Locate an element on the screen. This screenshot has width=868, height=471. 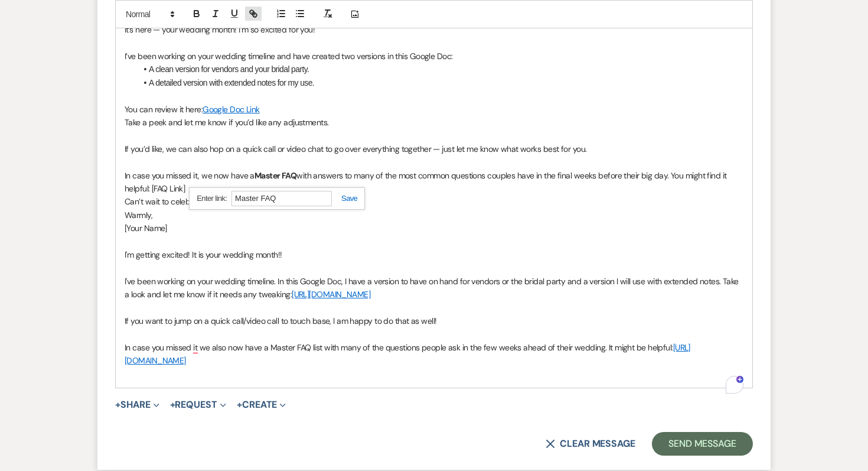
p: Warmly, is located at coordinates (434, 215).